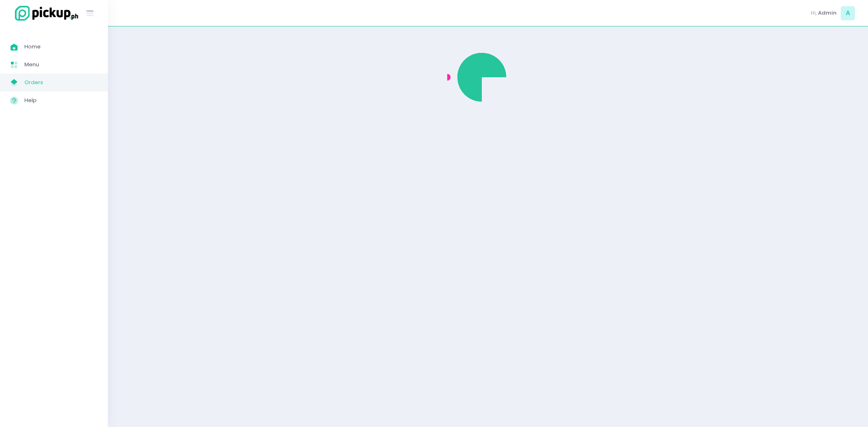 The height and width of the screenshot is (427, 868). I want to click on span: Help, so click(61, 100).